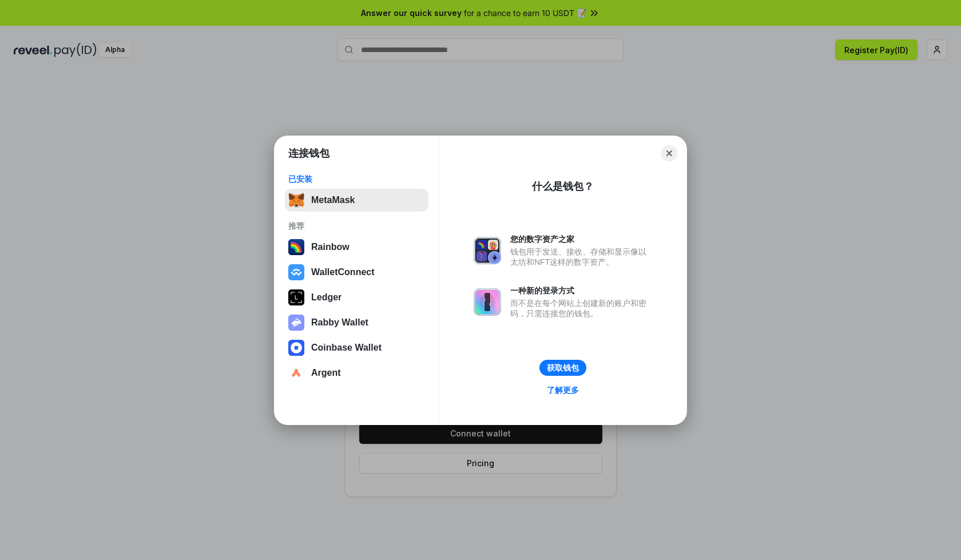 The height and width of the screenshot is (560, 961). Describe the element at coordinates (563, 186) in the screenshot. I see `div: 什么是钱包？` at that location.